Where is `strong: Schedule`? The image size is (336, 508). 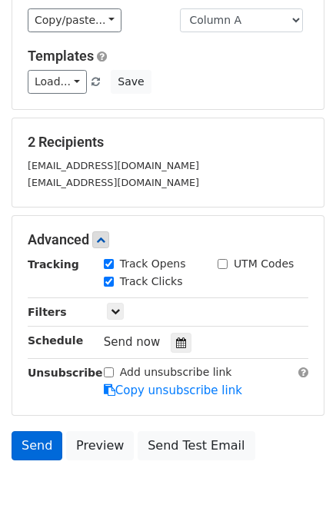
strong: Schedule is located at coordinates (55, 340).